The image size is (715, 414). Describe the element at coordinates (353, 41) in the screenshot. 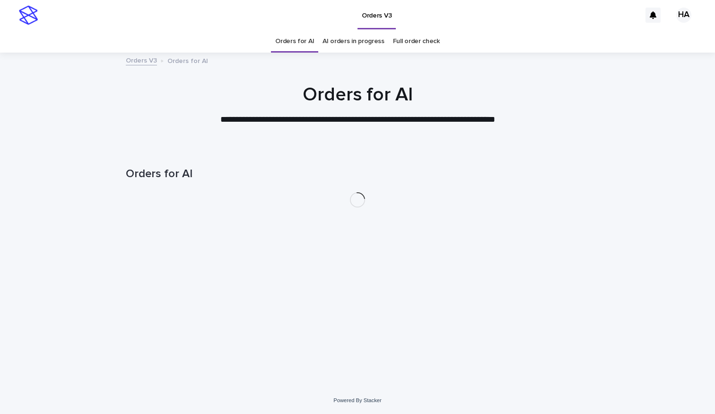

I see `a: AI orders in progress` at that location.